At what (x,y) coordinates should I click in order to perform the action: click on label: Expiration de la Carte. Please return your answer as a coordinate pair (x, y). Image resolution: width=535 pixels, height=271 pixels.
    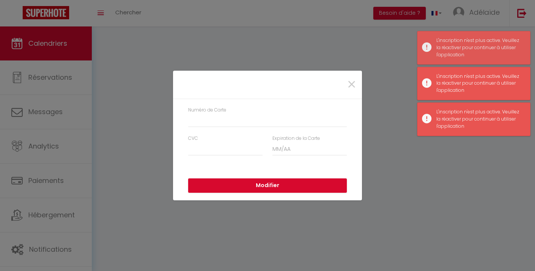
    Looking at the image, I should click on (296, 138).